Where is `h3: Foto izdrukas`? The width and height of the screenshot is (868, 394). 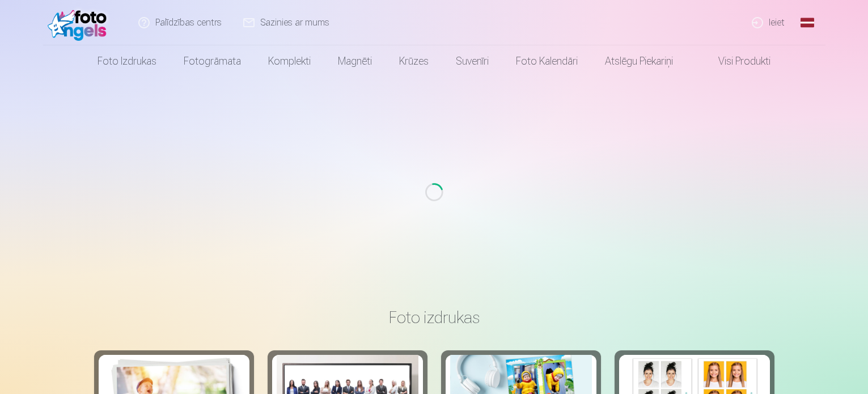 h3: Foto izdrukas is located at coordinates (434, 317).